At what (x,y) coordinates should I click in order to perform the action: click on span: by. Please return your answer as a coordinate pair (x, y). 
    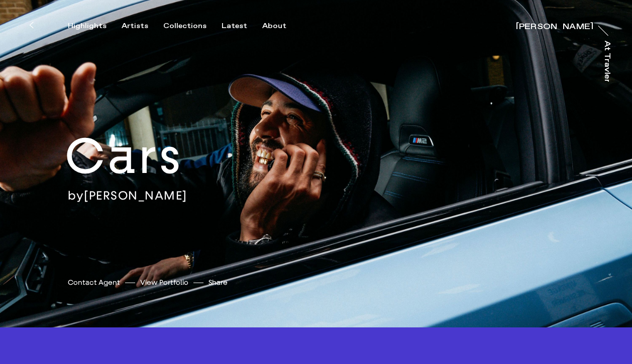
    Looking at the image, I should click on (76, 195).